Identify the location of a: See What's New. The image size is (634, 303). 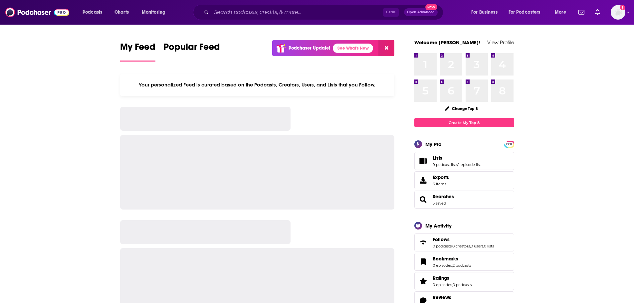
(353, 48).